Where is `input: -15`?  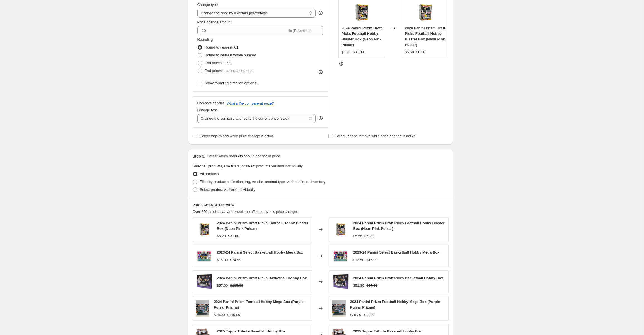 input: -15 is located at coordinates (242, 31).